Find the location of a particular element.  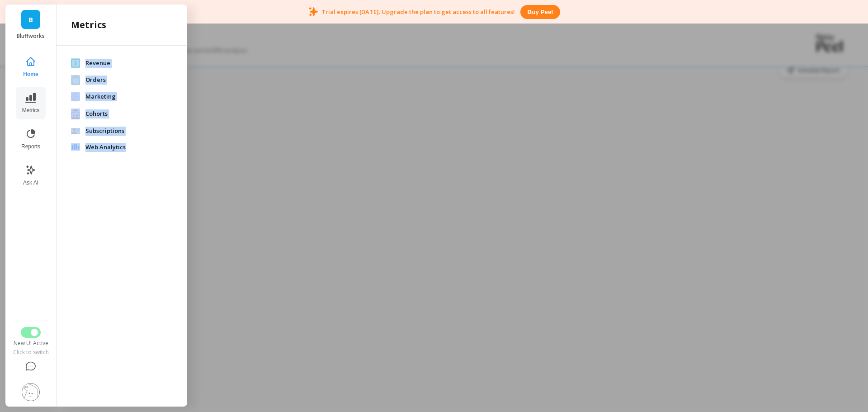

span: Ask AI is located at coordinates (31, 182).